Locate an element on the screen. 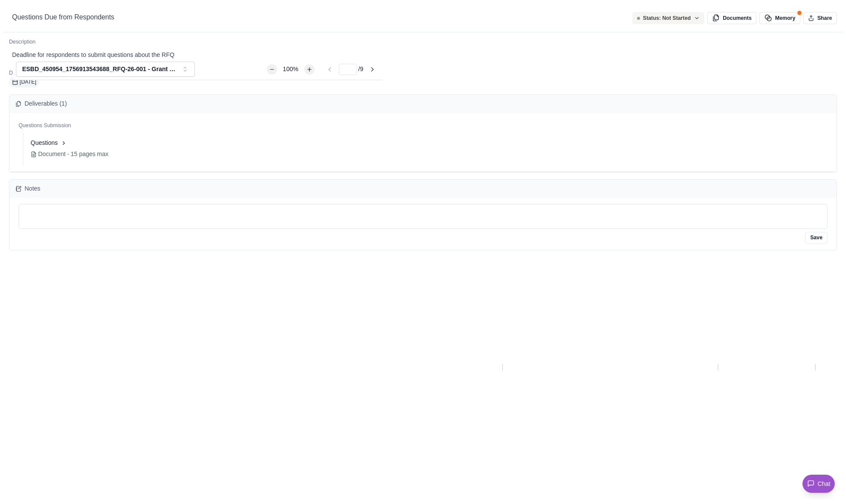 Image resolution: width=846 pixels, height=504 pixels. span: 15 pages is located at coordinates (83, 154).